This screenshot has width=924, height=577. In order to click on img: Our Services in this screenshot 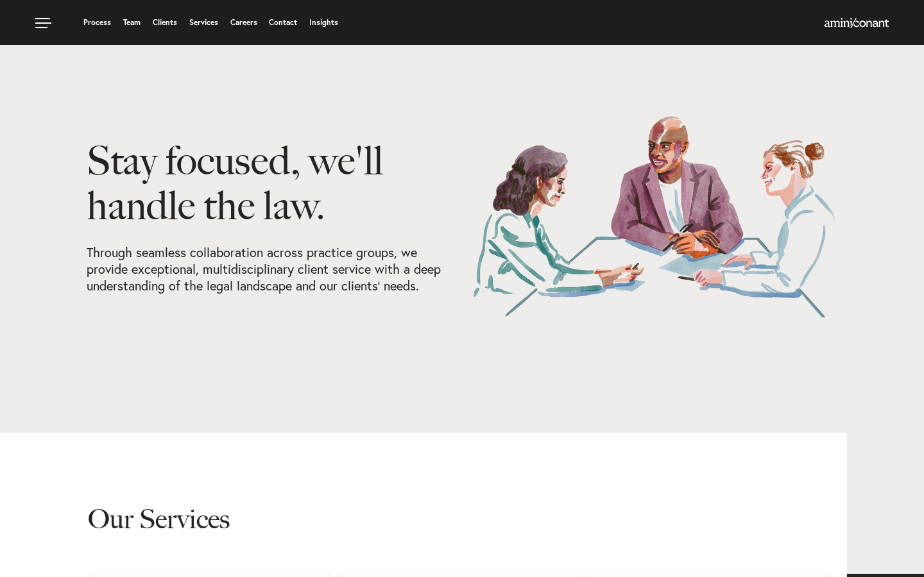, I will do `click(654, 216)`.